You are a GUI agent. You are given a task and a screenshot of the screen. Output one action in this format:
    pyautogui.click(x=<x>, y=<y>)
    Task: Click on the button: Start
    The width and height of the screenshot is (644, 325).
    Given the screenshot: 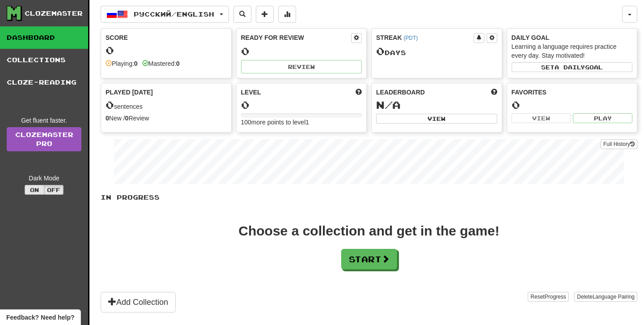 What is the action you would take?
    pyautogui.click(x=369, y=260)
    